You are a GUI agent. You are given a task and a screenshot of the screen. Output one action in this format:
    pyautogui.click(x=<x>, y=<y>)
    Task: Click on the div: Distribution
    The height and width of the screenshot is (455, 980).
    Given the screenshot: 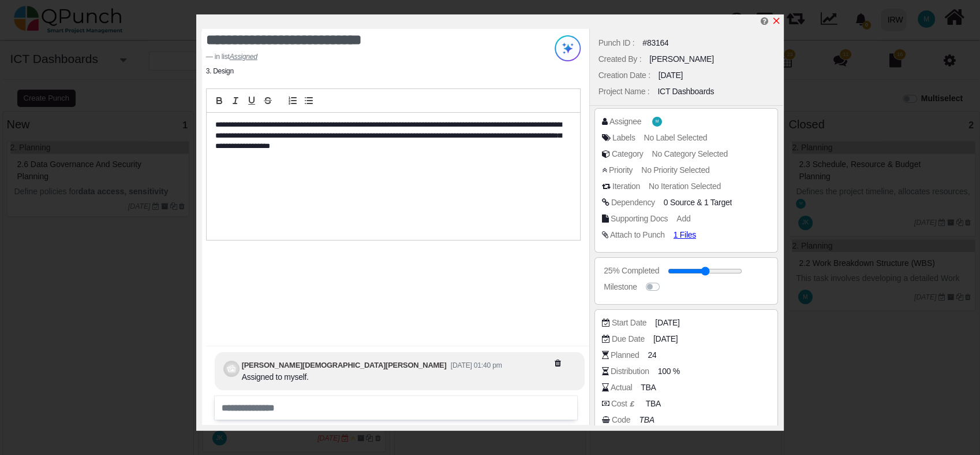 What is the action you would take?
    pyautogui.click(x=630, y=371)
    